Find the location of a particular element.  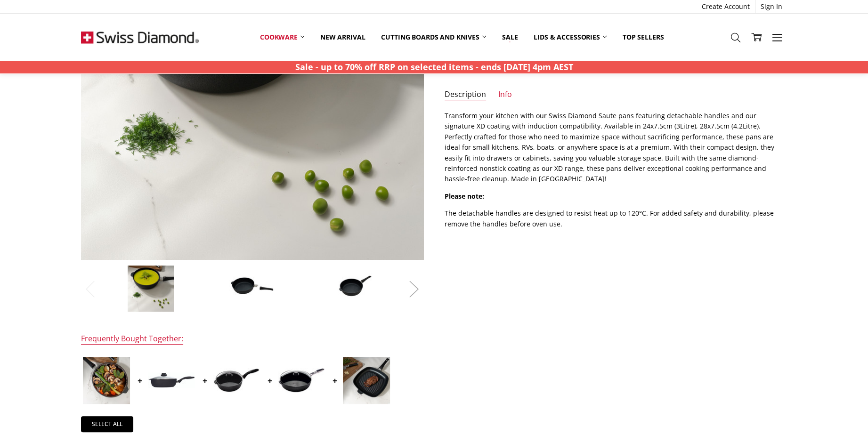

a: Top Sellers is located at coordinates (643, 37).